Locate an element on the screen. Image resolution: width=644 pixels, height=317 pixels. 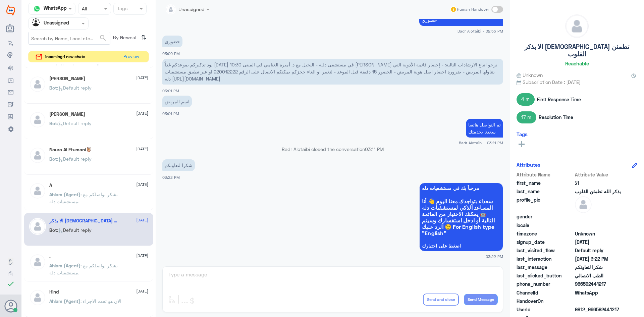
h5: A is located at coordinates (50, 185).